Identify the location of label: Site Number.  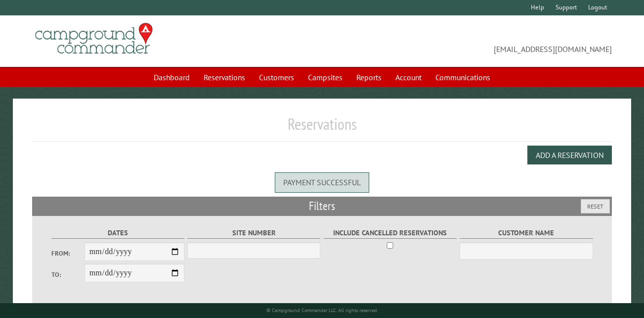
(254, 233).